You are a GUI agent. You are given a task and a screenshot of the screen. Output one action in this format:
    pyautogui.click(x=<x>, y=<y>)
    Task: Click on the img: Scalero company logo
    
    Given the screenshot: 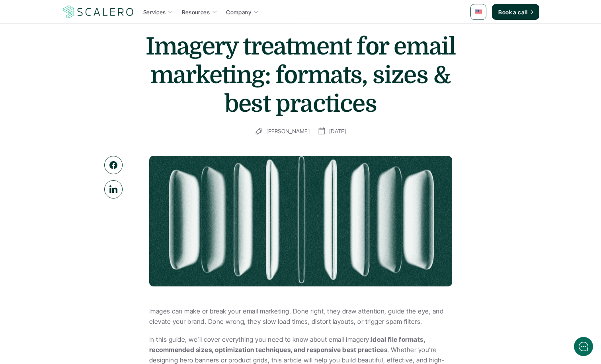 What is the action you would take?
    pyautogui.click(x=98, y=12)
    